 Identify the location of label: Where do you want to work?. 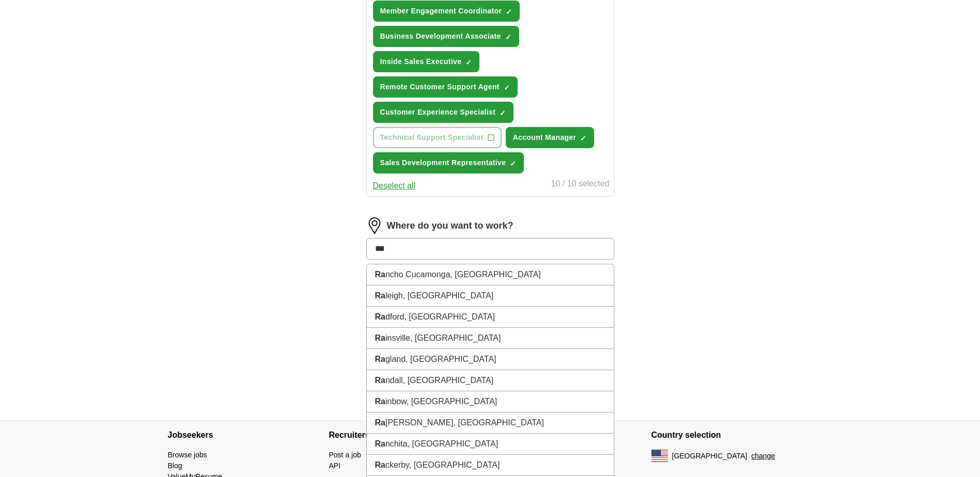
(450, 226).